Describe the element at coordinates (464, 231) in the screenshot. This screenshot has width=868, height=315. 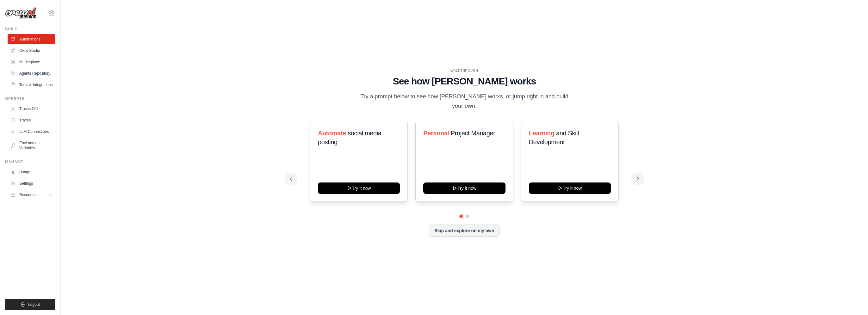
I see `button: Skip and explore on my own` at that location.